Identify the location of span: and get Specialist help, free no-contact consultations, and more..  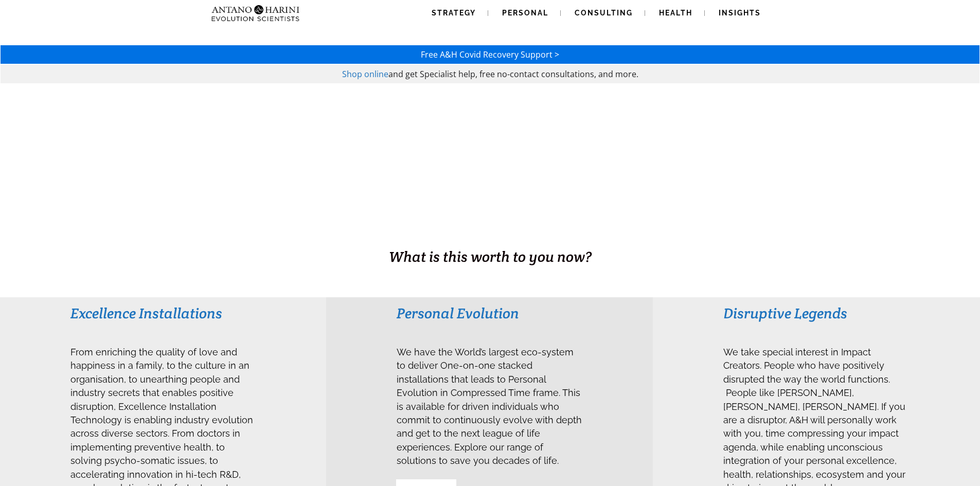
(514, 74).